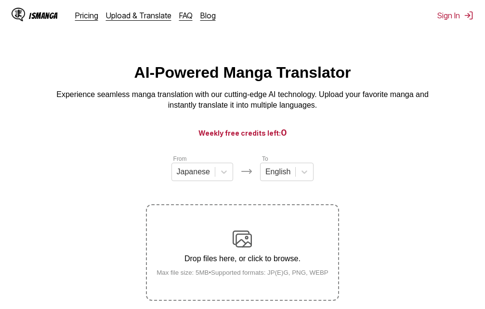 The width and height of the screenshot is (485, 309). I want to click on p: Drop files here, or click to browse., so click(242, 258).